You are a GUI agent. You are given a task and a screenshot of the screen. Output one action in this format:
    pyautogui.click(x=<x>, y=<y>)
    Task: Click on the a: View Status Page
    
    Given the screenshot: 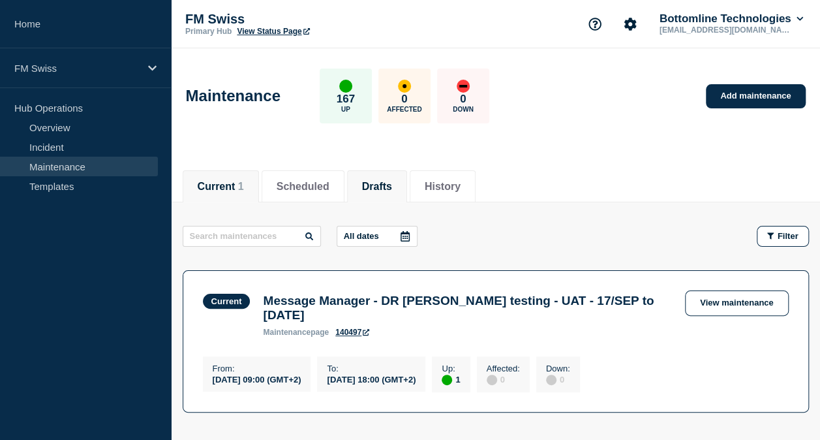 What is the action you would take?
    pyautogui.click(x=273, y=31)
    